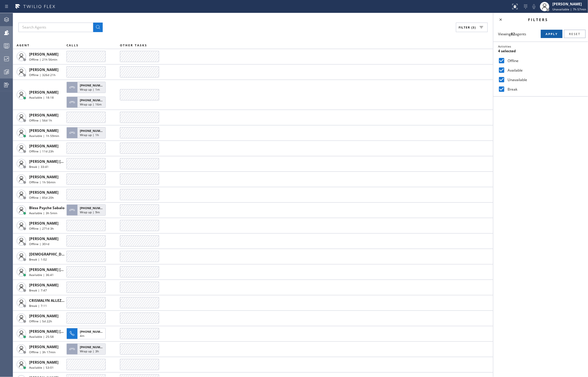 The width and height of the screenshot is (588, 377). Describe the element at coordinates (44, 136) in the screenshot. I see `span: Available | 1h 59min` at that location.